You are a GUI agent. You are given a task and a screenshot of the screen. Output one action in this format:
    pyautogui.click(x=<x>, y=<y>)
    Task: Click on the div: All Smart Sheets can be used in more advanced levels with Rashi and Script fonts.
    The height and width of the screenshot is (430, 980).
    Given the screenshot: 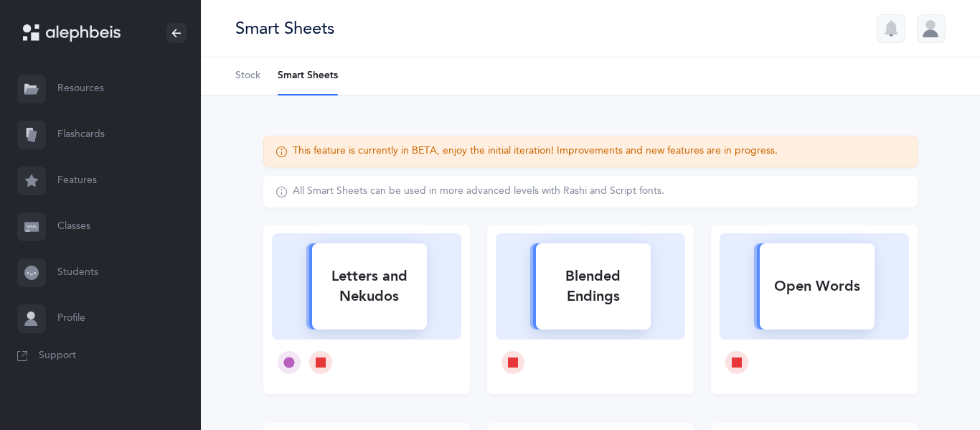 What is the action you would take?
    pyautogui.click(x=478, y=192)
    